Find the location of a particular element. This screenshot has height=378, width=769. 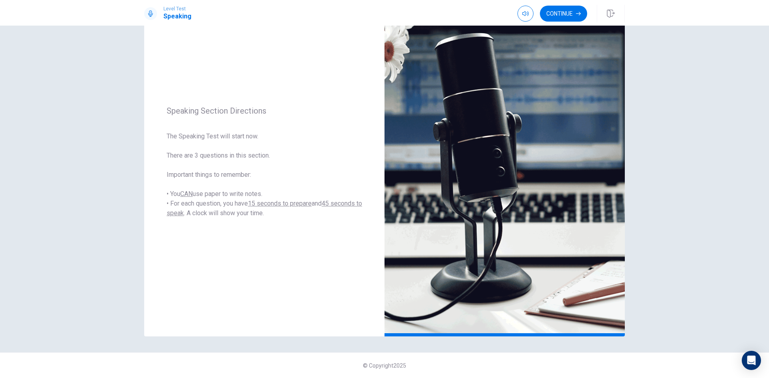

h1: Speaking is located at coordinates (177, 16).